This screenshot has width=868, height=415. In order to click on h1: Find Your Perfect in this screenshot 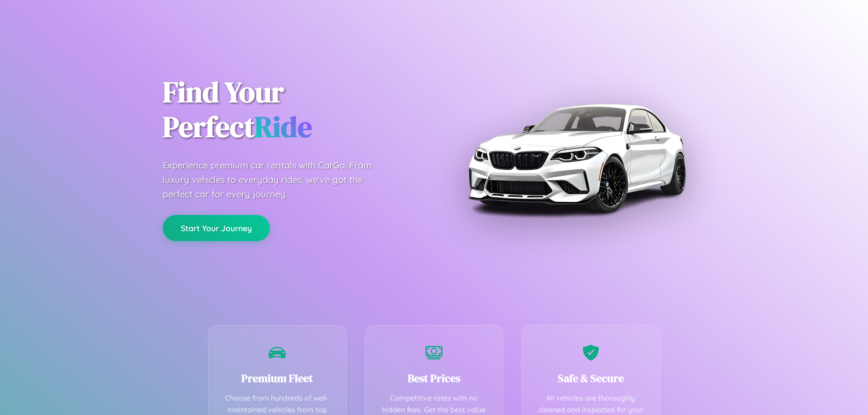, I will do `click(292, 110)`.